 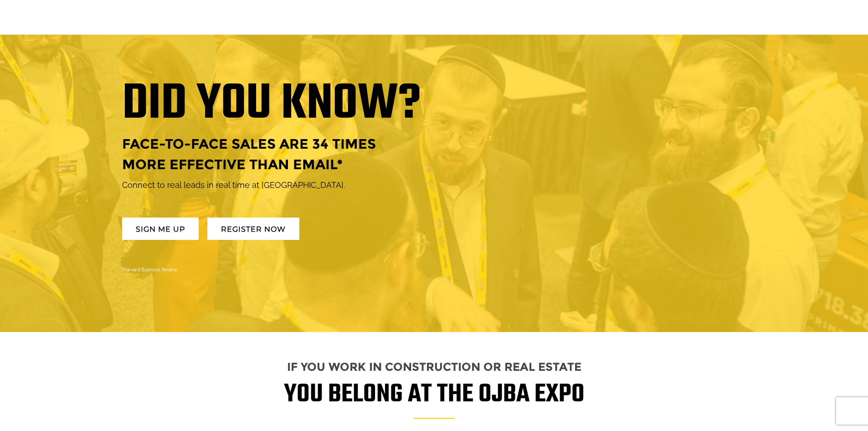 What do you see at coordinates (434, 366) in the screenshot?
I see `h3: IF YOU WORK IN CONSTRUCTION OR REAL ESTATE` at bounding box center [434, 366].